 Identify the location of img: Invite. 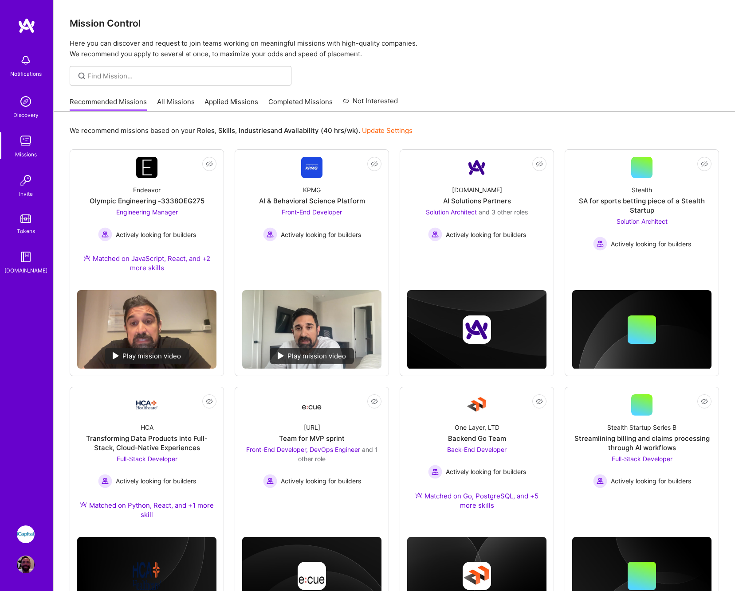
(26, 180).